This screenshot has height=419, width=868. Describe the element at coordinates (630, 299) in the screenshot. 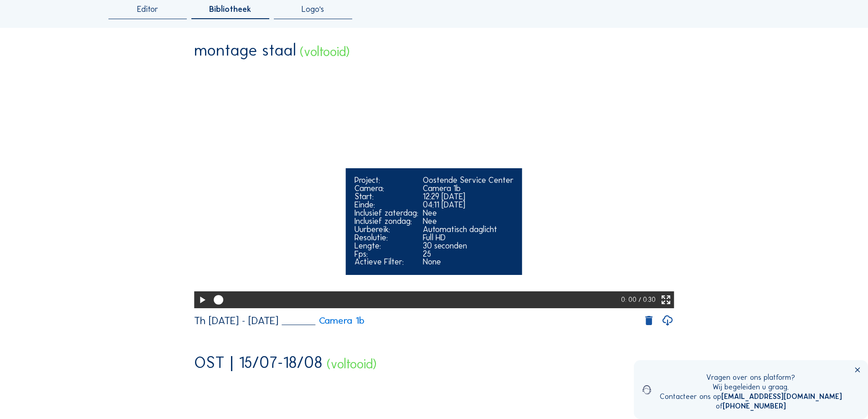

I see `div: 0: 00` at that location.